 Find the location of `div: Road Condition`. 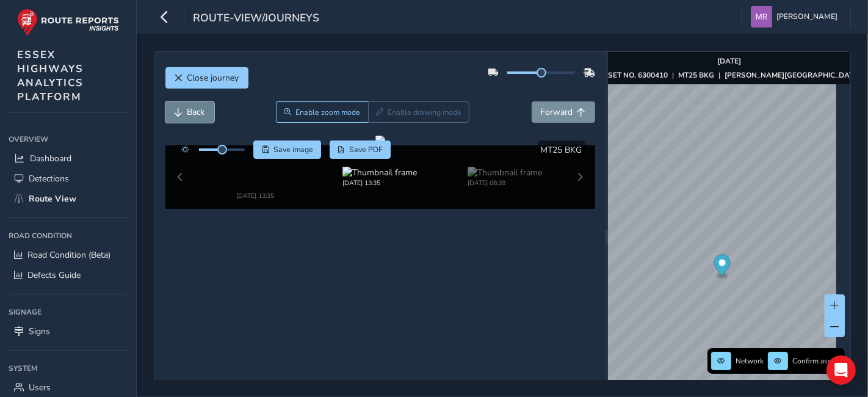

div: Road Condition is located at coordinates (67, 236).